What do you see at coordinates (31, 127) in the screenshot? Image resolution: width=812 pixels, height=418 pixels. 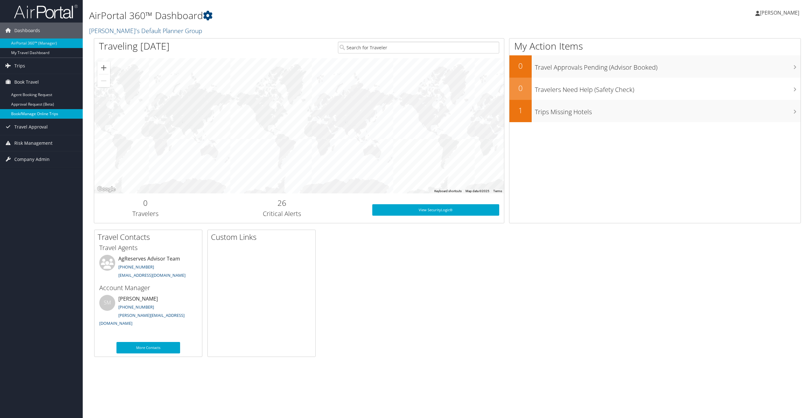 I see `span: Travel Approval` at bounding box center [31, 127].